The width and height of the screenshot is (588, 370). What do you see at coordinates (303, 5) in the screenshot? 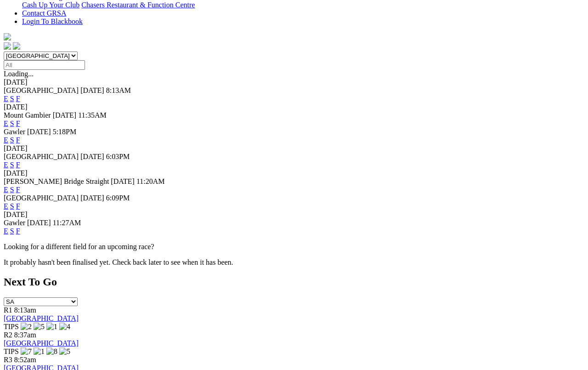
I see `div: Bar & Dining` at bounding box center [303, 5].